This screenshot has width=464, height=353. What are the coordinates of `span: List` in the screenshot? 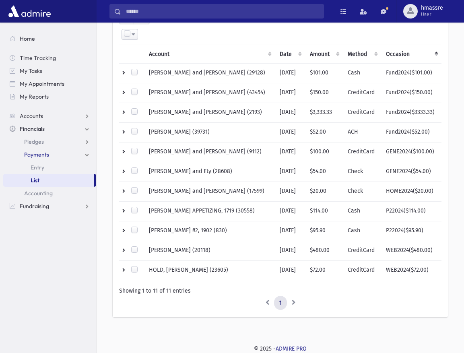 It's located at (35, 180).